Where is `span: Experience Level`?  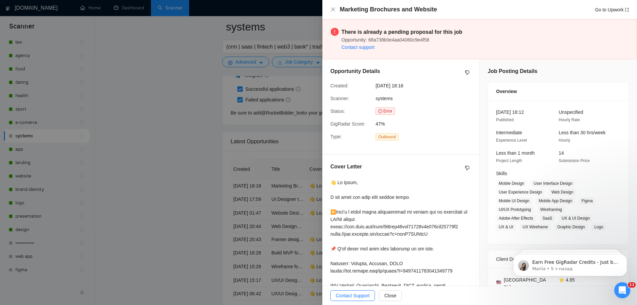 span: Experience Level is located at coordinates (512, 140).